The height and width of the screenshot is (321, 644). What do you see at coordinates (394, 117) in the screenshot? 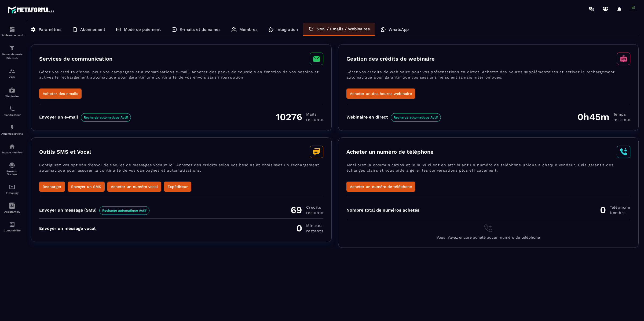
I see `div: Webinaire en direct` at bounding box center [394, 117].